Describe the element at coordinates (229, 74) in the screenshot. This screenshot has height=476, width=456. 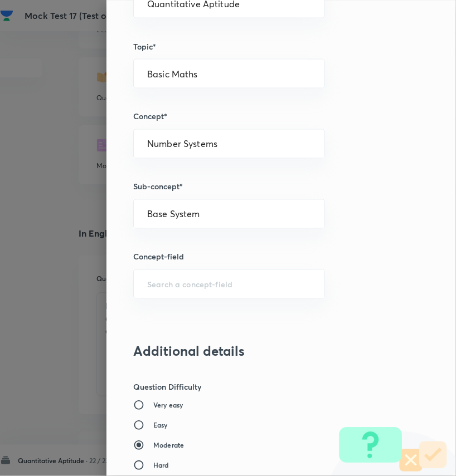
I see `input: Search a topic` at that location.